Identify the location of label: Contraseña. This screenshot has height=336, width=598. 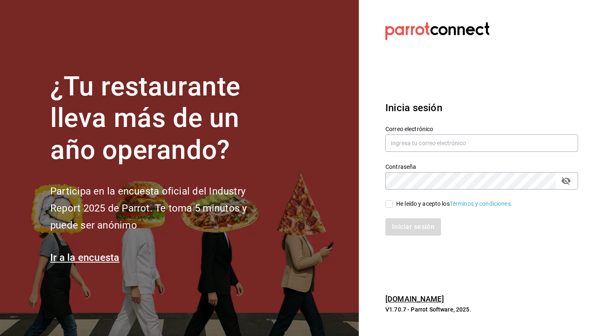
(482, 167).